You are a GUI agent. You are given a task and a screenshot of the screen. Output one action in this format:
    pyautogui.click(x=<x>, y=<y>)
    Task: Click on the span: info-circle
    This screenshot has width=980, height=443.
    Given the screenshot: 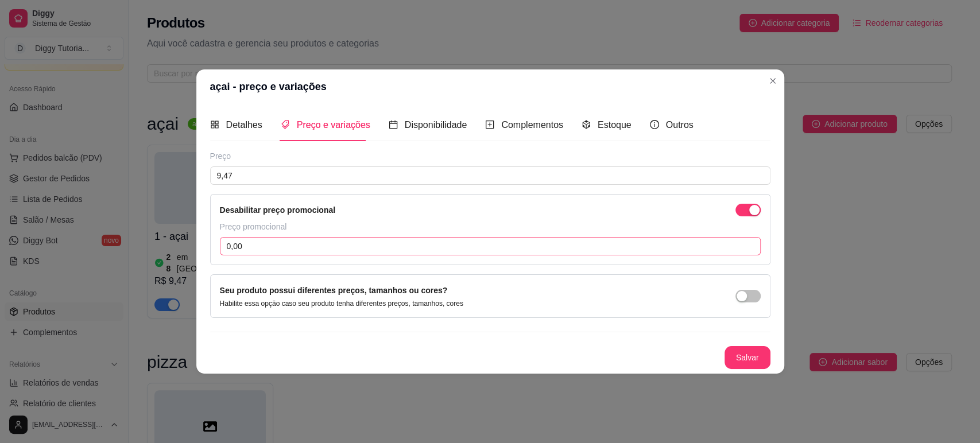 What is the action you would take?
    pyautogui.click(x=655, y=125)
    